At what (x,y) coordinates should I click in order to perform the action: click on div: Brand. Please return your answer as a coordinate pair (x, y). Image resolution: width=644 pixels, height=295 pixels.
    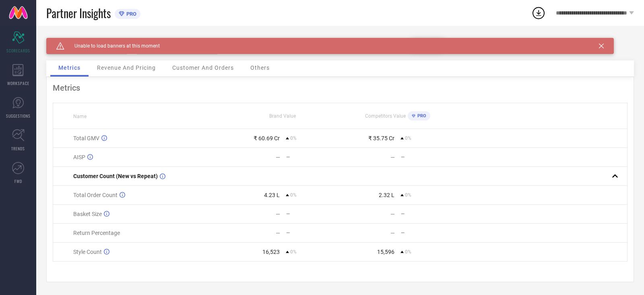
    Looking at the image, I should click on (86, 41).